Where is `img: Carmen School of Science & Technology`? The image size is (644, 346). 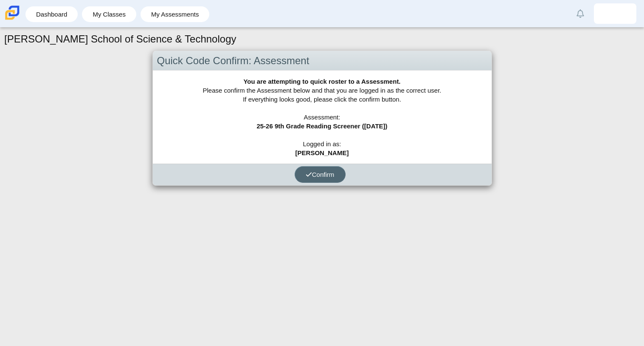
img: Carmen School of Science & Technology is located at coordinates (12, 13).